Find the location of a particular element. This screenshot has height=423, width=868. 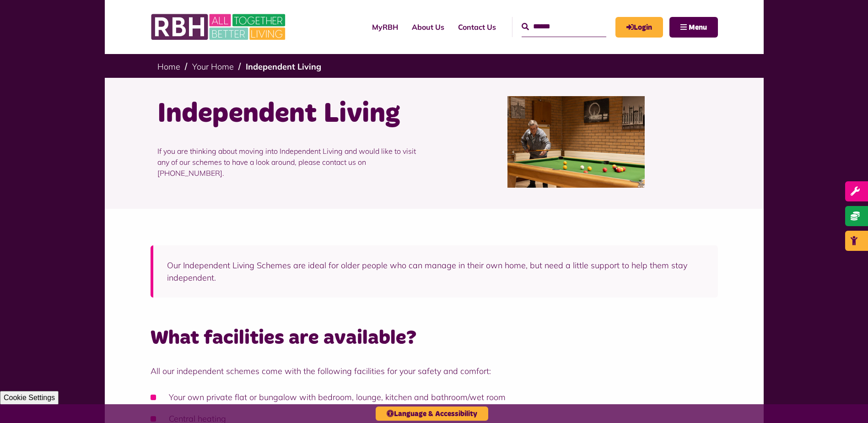

li: Your own private flat or bungalow with bedroom, lounge, kitchen and bathroom/wet room is located at coordinates (434, 397).